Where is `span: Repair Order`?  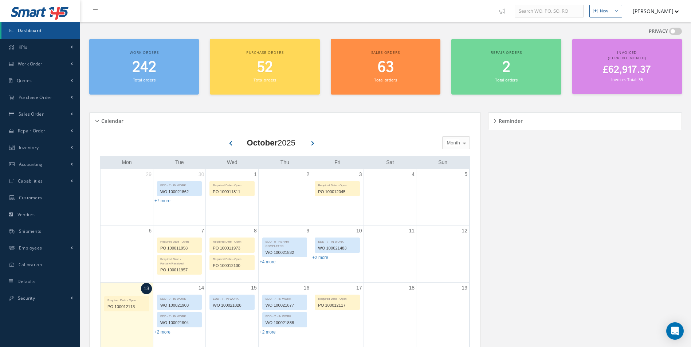
span: Repair Order is located at coordinates (32, 131).